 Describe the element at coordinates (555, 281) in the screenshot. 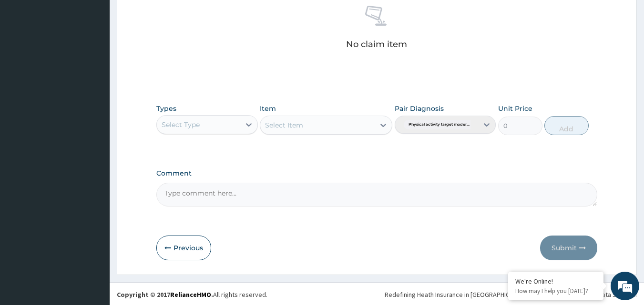

I see `div: We're Online!` at that location.